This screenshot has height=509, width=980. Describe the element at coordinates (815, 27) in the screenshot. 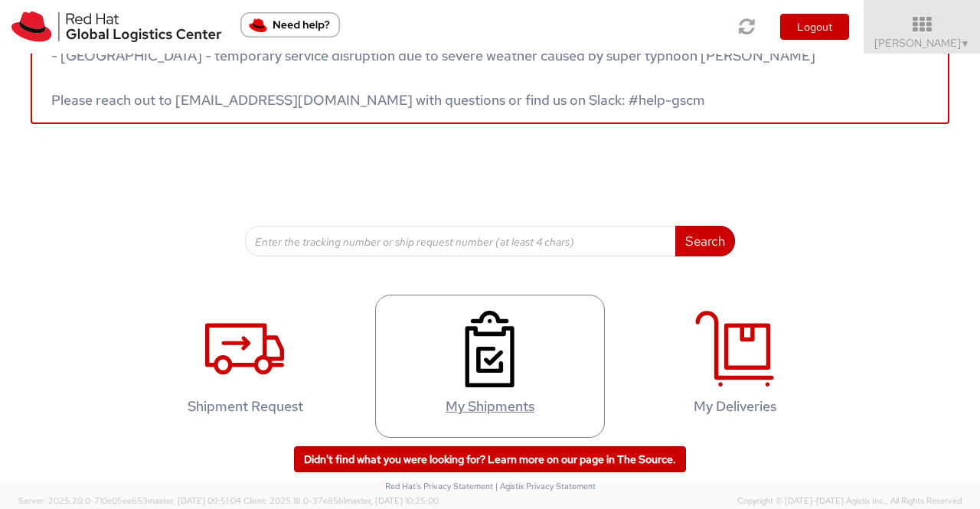

I see `button: Logout` at that location.